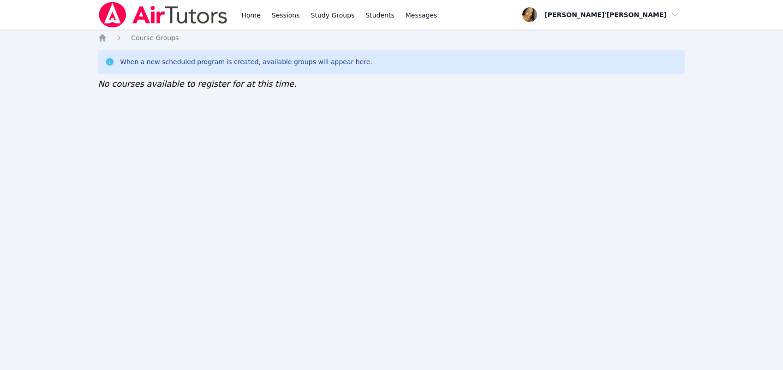 This screenshot has width=783, height=370. Describe the element at coordinates (421, 15) in the screenshot. I see `span: Messages` at that location.